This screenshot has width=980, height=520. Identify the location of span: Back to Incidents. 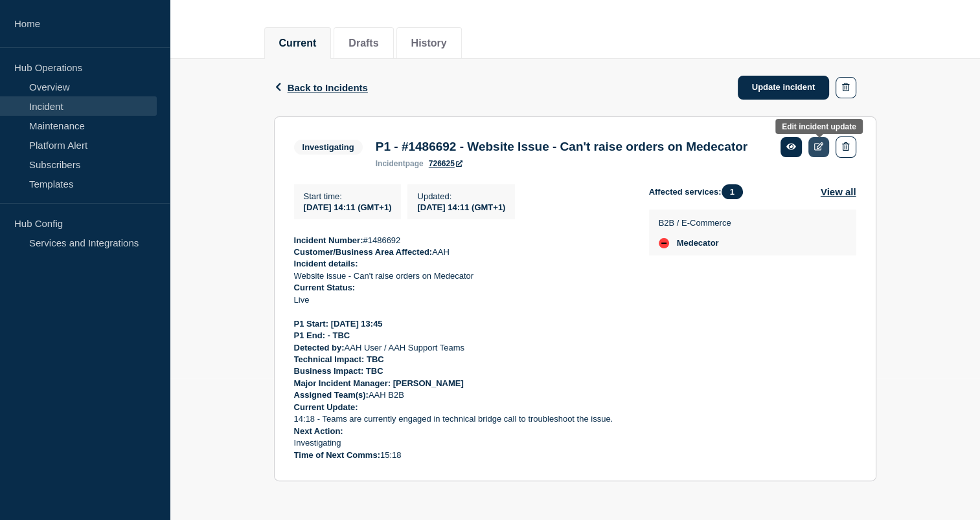
(327, 87).